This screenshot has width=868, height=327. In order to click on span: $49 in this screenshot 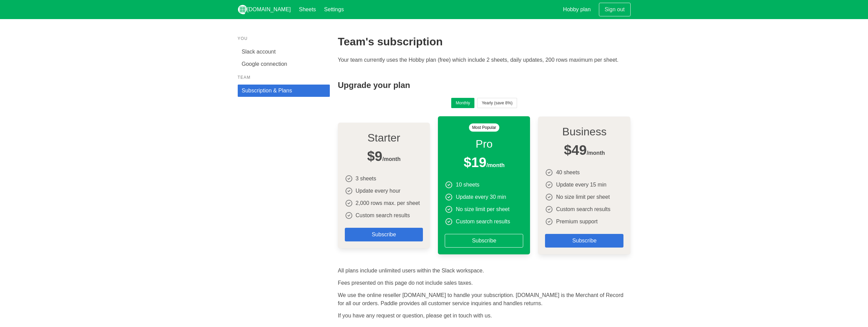, I will do `click(575, 151)`.